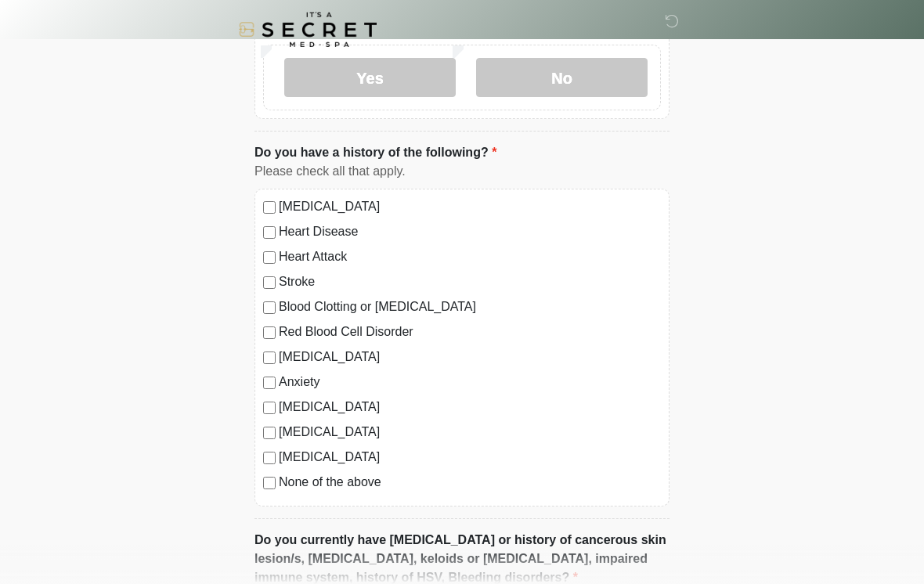 The image size is (924, 584). I want to click on label: Heart Attack, so click(470, 257).